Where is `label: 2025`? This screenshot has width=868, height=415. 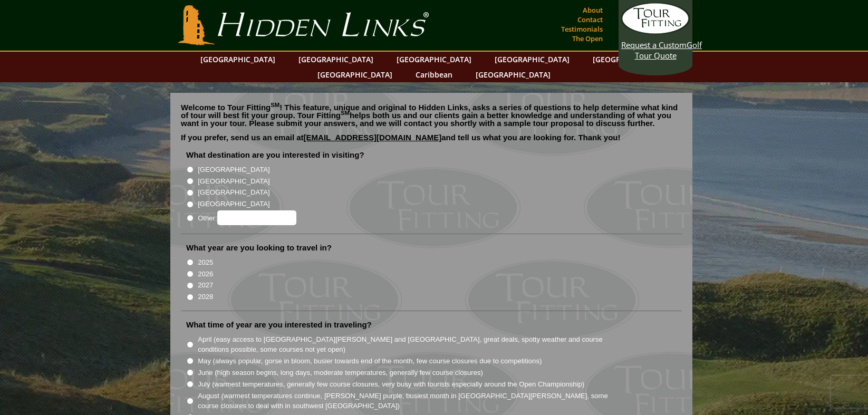
label: 2025 is located at coordinates (205, 262).